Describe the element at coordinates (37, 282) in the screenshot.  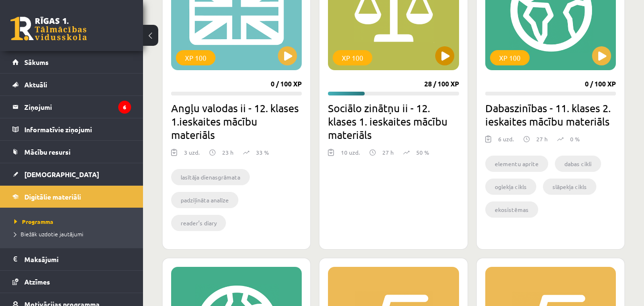
I see `span: Atzīmes` at that location.